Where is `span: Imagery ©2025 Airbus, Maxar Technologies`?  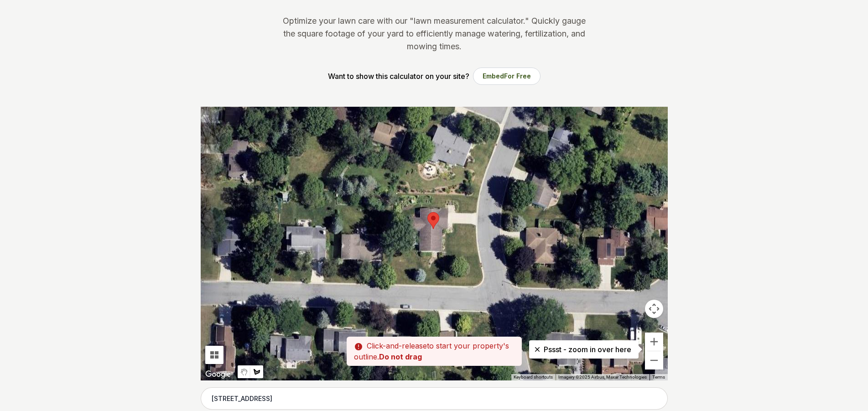 span: Imagery ©2025 Airbus, Maxar Technologies is located at coordinates (602, 377).